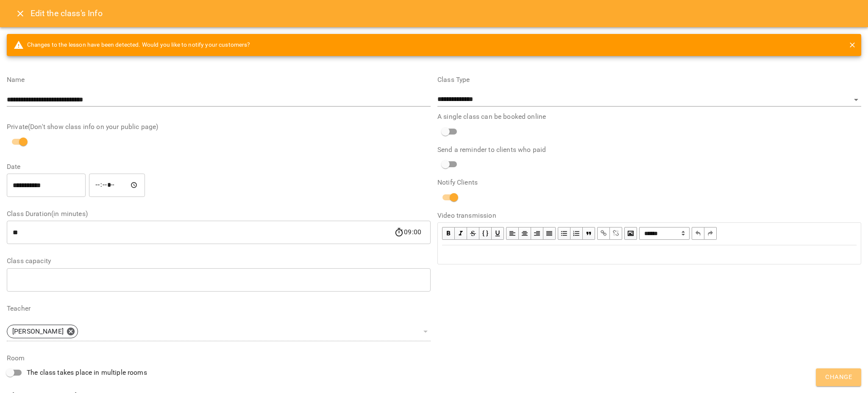  Describe the element at coordinates (219, 261) in the screenshot. I see `label: Class capacity` at that location.